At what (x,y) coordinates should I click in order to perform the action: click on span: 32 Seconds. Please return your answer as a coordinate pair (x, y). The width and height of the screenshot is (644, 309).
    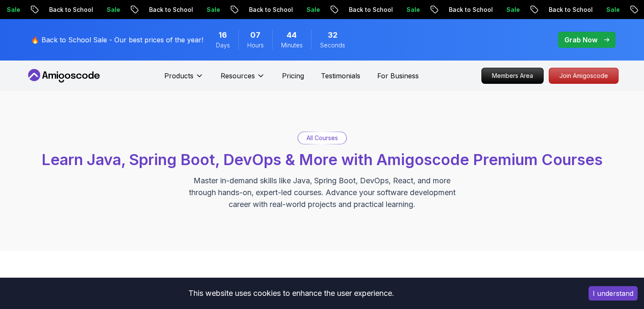
    Looking at the image, I should click on (333, 35).